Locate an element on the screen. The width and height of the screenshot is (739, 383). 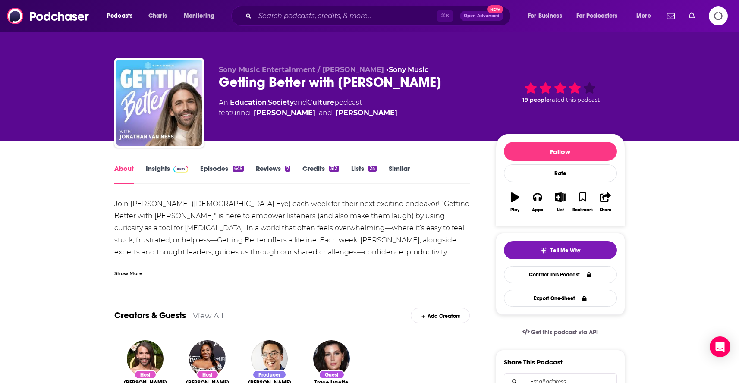
button: Play is located at coordinates (515, 202).